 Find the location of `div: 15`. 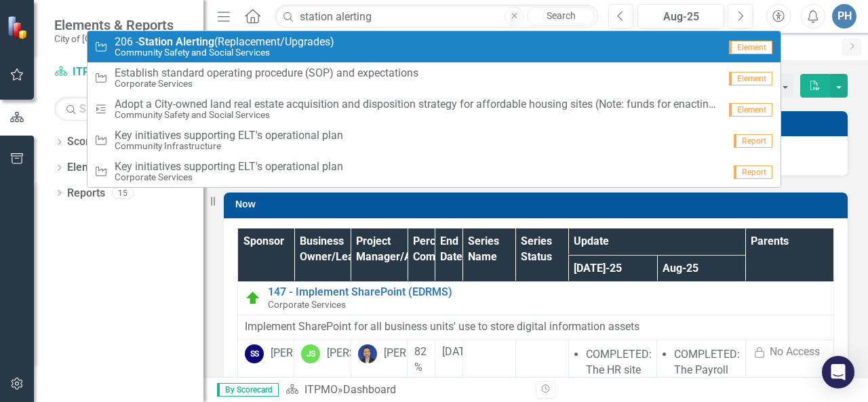

div: 15 is located at coordinates (122, 193).